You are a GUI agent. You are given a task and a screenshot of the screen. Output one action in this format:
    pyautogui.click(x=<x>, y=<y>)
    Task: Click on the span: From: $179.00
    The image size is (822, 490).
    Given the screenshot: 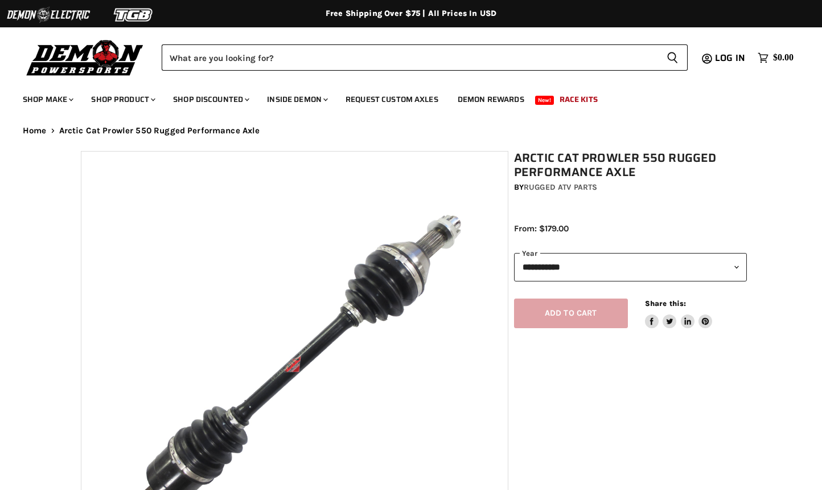 What is the action you would take?
    pyautogui.click(x=541, y=228)
    